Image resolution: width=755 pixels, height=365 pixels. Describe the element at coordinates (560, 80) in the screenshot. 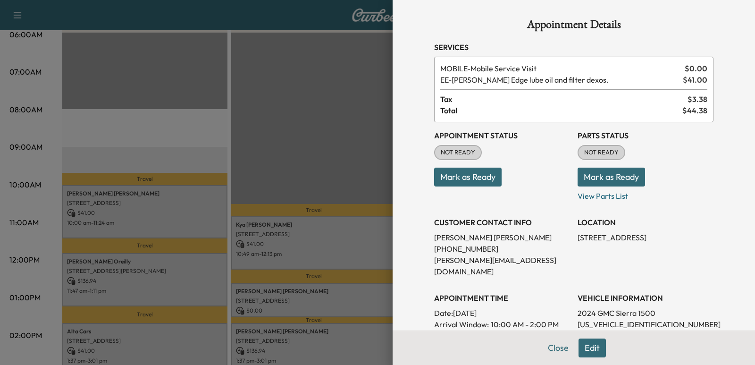

I see `span: Ewing Edge lube oil and filter dexos.` at that location.